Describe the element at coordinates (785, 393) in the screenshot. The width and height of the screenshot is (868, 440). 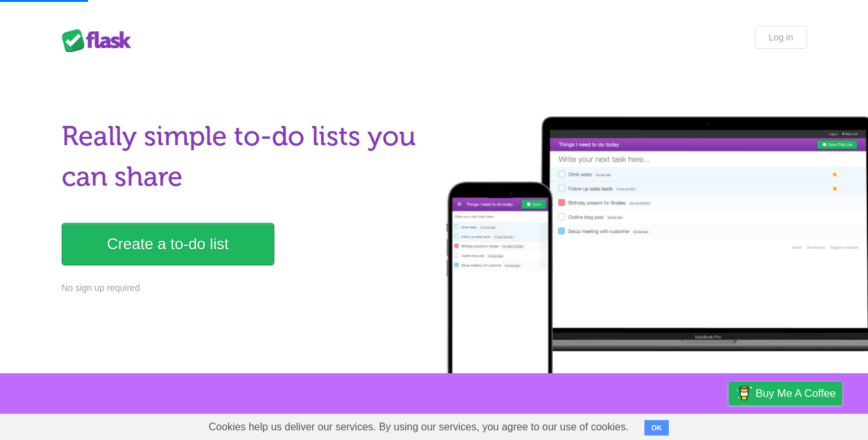
I see `a: Buy me a coffee` at that location.